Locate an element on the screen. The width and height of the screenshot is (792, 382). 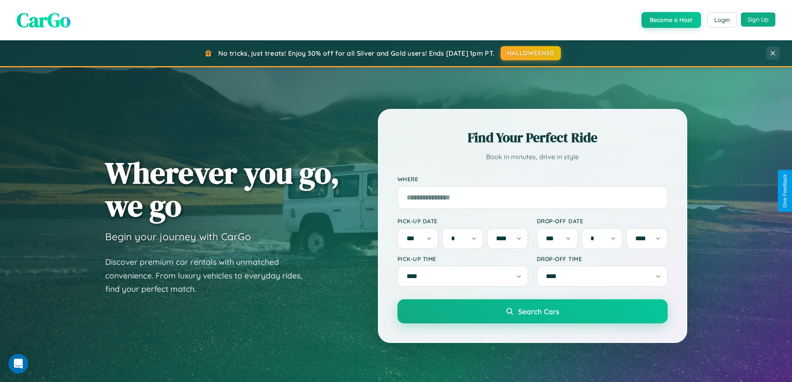
h2: Find Your Perfect Ride is located at coordinates (533, 138).